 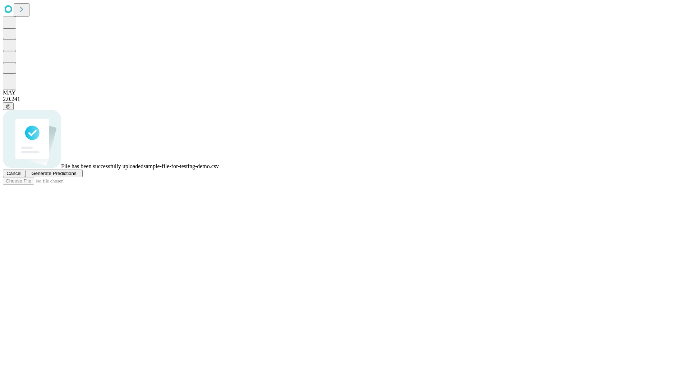 I want to click on span: File has been successfully uploaded, so click(x=102, y=166).